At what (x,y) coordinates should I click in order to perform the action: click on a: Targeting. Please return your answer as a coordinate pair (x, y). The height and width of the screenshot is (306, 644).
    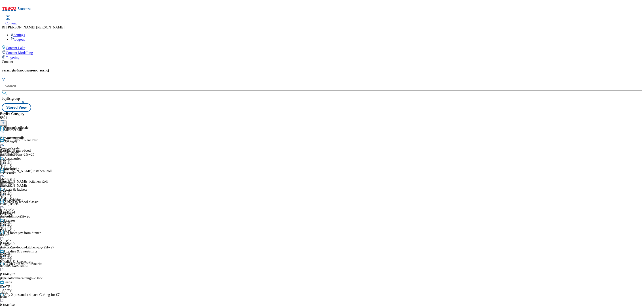
    Looking at the image, I should click on (322, 57).